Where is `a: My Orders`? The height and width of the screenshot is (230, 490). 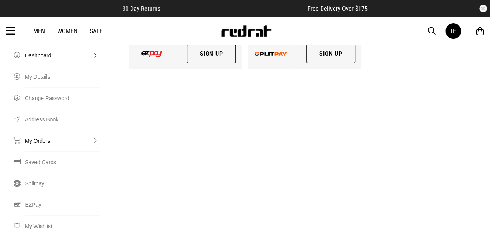 a: My Orders is located at coordinates (62, 140).